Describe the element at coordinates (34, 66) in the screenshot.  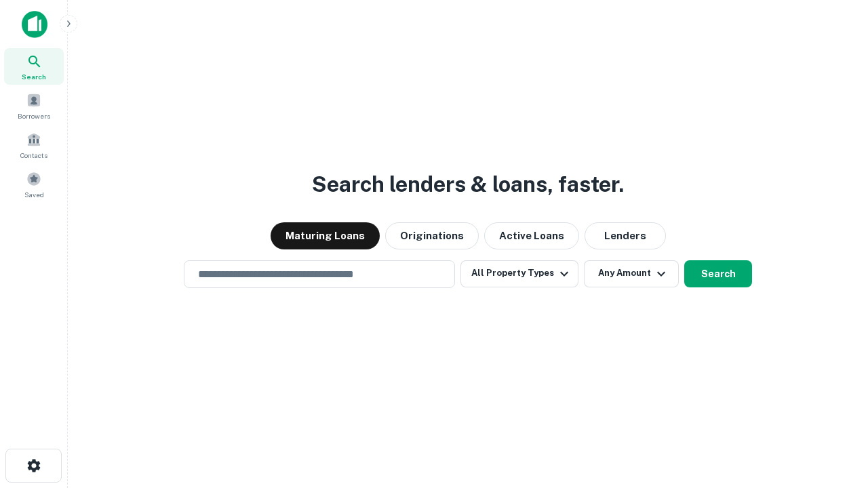
I see `div: Search` at that location.